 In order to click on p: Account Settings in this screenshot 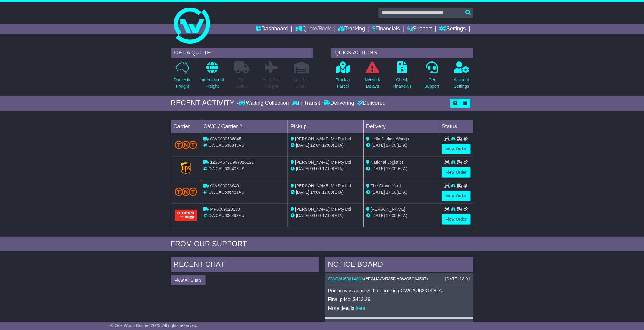, I will do `click(461, 83)`.